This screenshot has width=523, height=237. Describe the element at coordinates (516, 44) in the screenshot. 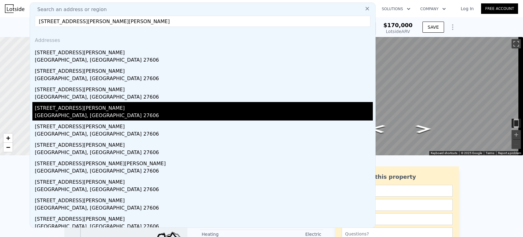

I see `button: Toggle fullscreen view` at that location.